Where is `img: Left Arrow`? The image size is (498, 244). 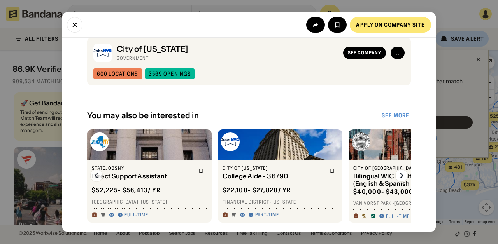
img: Left Arrow is located at coordinates (96, 176).